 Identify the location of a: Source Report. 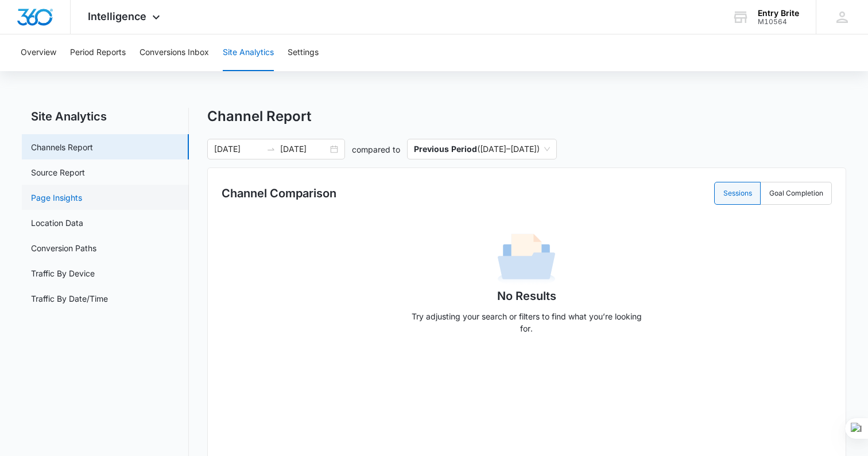
(58, 172).